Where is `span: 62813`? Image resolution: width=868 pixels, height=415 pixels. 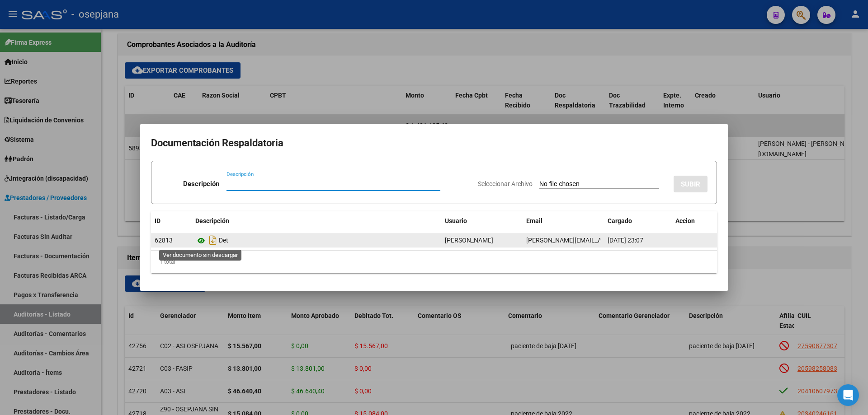
span: 62813 is located at coordinates (163, 240).